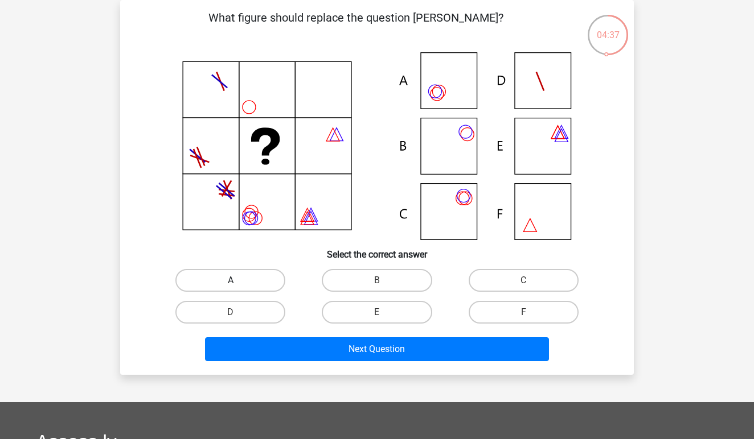 The image size is (754, 439). Describe the element at coordinates (607, 28) in the screenshot. I see `div: 04:37` at that location.